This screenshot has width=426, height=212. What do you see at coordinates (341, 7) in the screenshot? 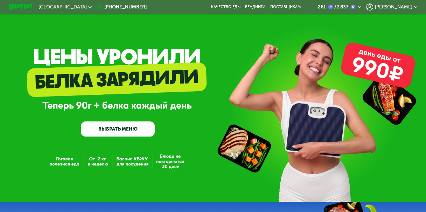
I see `div: 2 837` at bounding box center [341, 7].